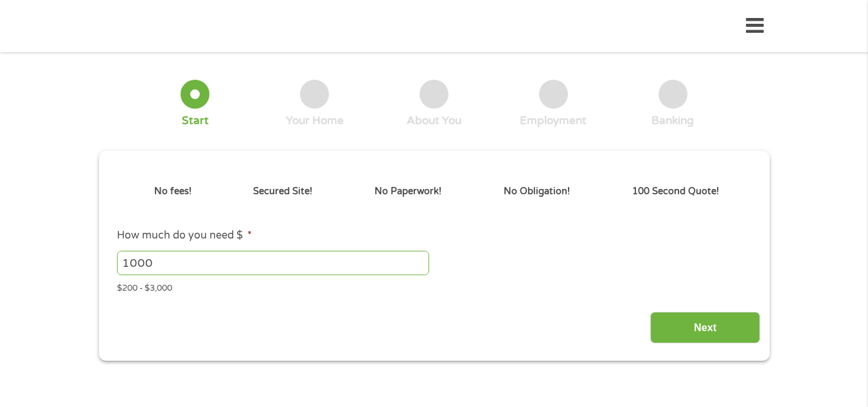 The image size is (868, 407). What do you see at coordinates (434, 121) in the screenshot?
I see `div: About You` at bounding box center [434, 121].